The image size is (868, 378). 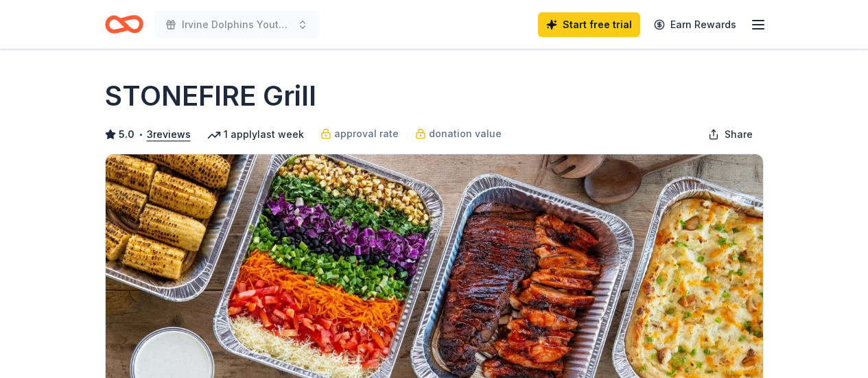 I want to click on span: 5.0, so click(x=126, y=134).